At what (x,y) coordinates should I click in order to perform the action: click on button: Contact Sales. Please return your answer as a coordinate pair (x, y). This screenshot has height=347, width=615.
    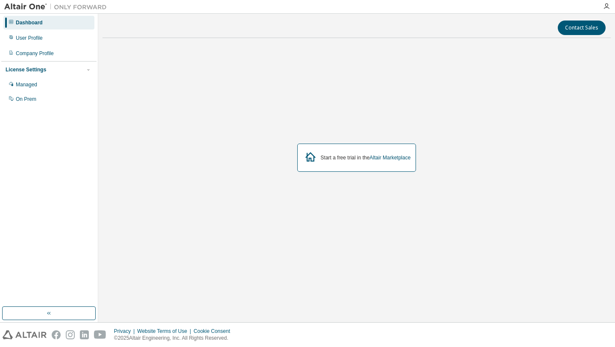
    Looking at the image, I should click on (582, 28).